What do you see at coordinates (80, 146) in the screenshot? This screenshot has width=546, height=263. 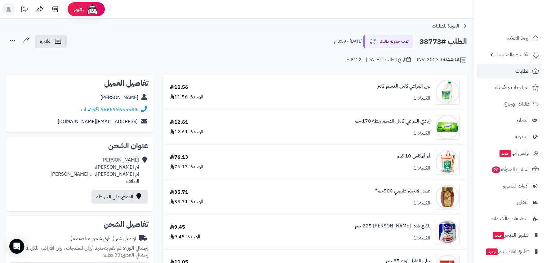 I see `h2: عنوان الشحن` at bounding box center [80, 146].